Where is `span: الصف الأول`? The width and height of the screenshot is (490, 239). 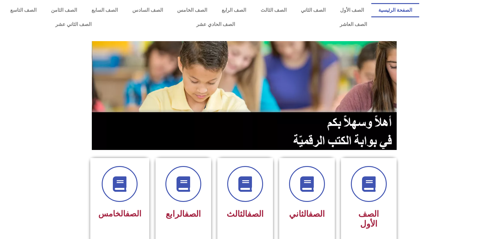
span: الصف الأول is located at coordinates (369, 219).